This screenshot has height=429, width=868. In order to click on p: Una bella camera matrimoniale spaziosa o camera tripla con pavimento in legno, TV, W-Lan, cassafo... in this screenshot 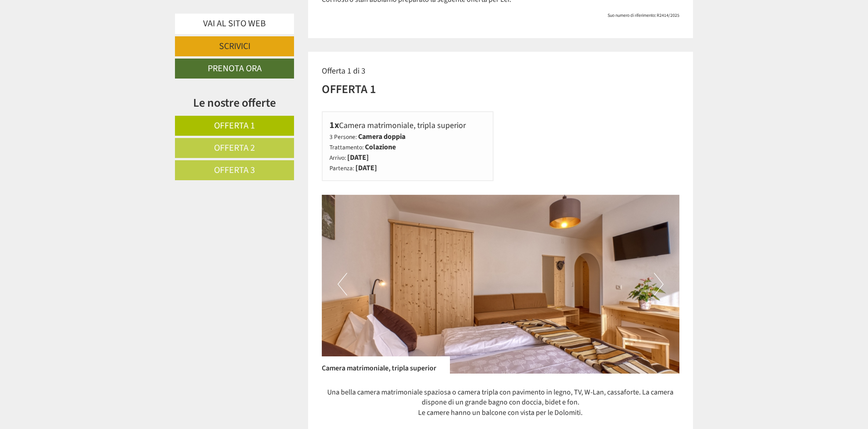, I will do `click(500, 403)`.